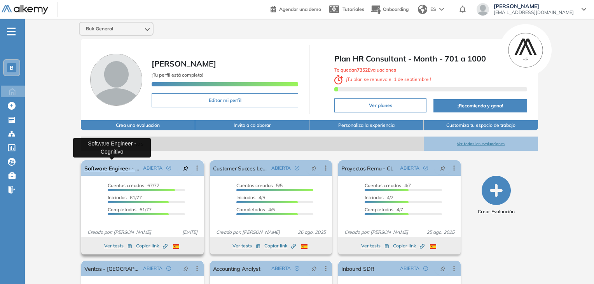 The height and width of the screenshot is (284, 594). What do you see at coordinates (241, 168) in the screenshot?
I see `a: Customer Succes Lead` at bounding box center [241, 168].